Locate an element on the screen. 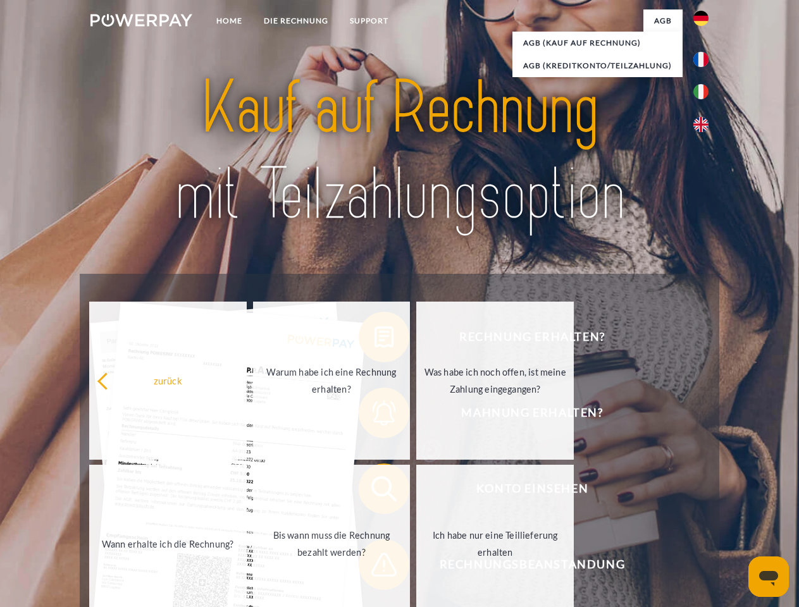  div: Bis wann muss die Rechnung bezahlt werden? is located at coordinates (331, 544).